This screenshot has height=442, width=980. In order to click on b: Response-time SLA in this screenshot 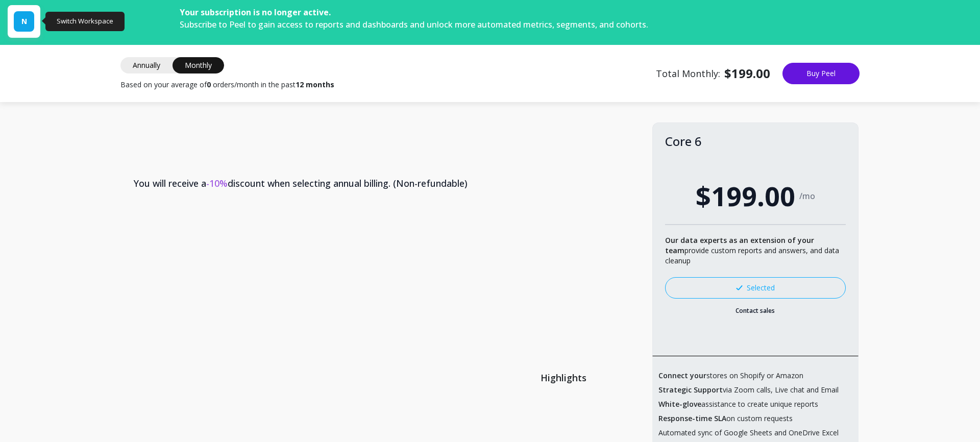, I will do `click(693, 418)`.